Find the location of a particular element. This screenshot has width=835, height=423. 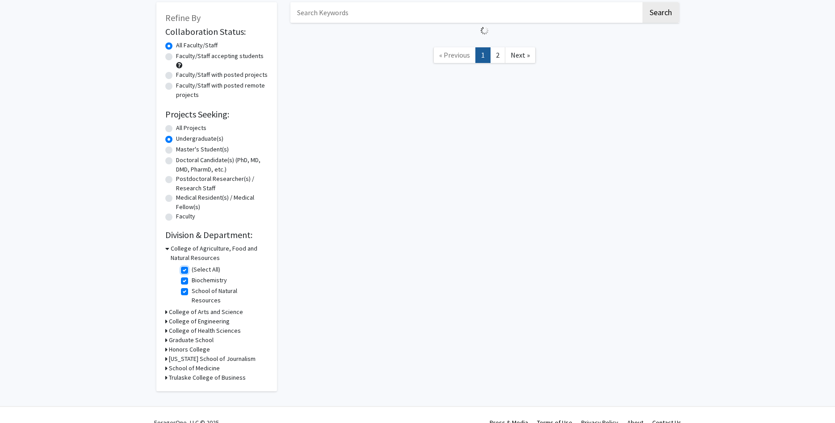

label: Postdoctoral Researcher(s) / Research Staff is located at coordinates (222, 184).